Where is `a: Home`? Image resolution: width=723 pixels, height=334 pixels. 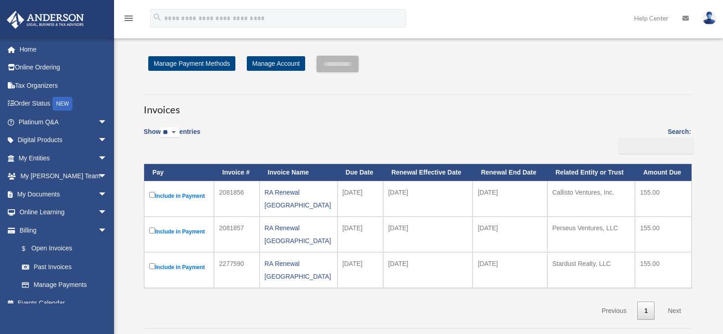 a: Home is located at coordinates (63, 49).